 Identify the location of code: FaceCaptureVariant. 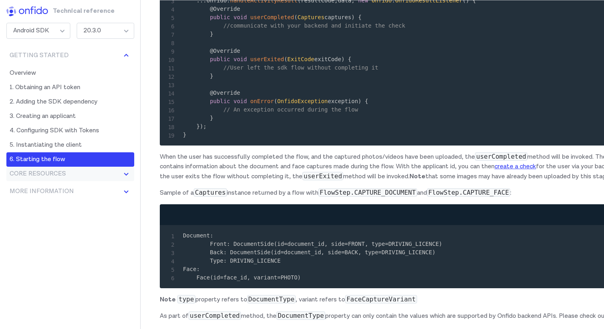
(380, 299).